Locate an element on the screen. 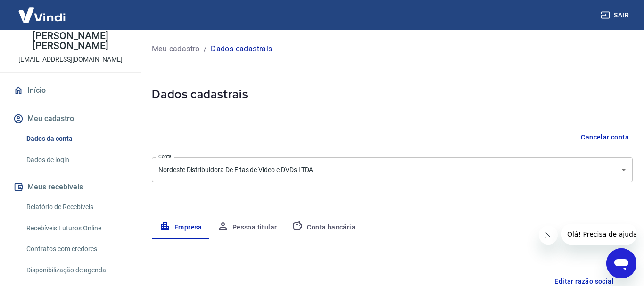 The height and width of the screenshot is (286, 644). p: Dados cadastrais is located at coordinates (241, 49).